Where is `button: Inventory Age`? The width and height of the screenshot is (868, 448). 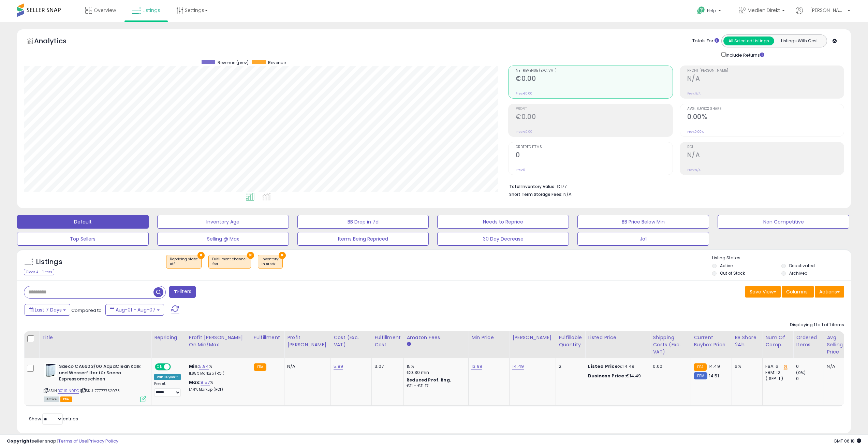 button: Inventory Age is located at coordinates (223, 222).